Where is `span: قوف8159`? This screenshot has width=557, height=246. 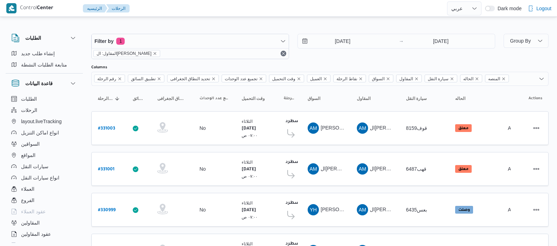 span: قوف8159 is located at coordinates (417, 128).